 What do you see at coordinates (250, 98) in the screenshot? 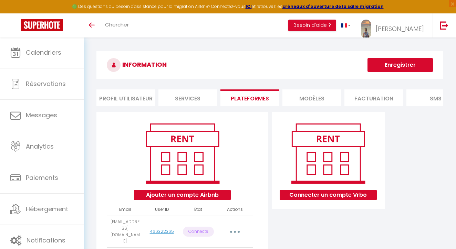
I see `li: Plateformes` at bounding box center [250, 98].